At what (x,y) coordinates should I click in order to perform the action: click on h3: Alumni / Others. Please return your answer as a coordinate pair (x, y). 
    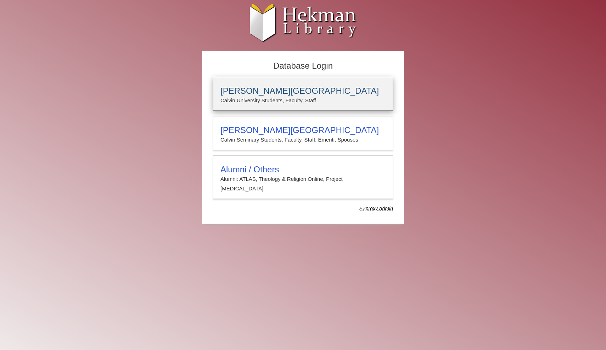
    Looking at the image, I should click on (303, 170).